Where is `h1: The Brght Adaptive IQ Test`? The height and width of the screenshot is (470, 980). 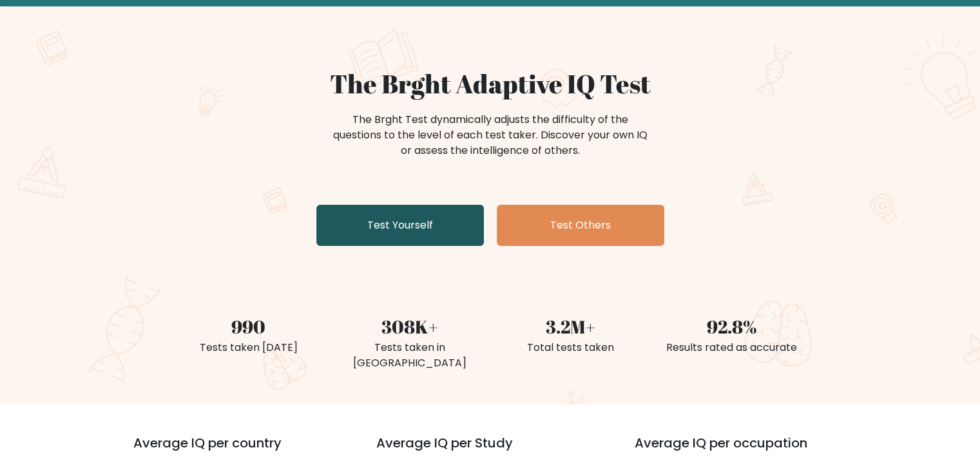
h1: The Brght Adaptive IQ Test is located at coordinates (490, 84).